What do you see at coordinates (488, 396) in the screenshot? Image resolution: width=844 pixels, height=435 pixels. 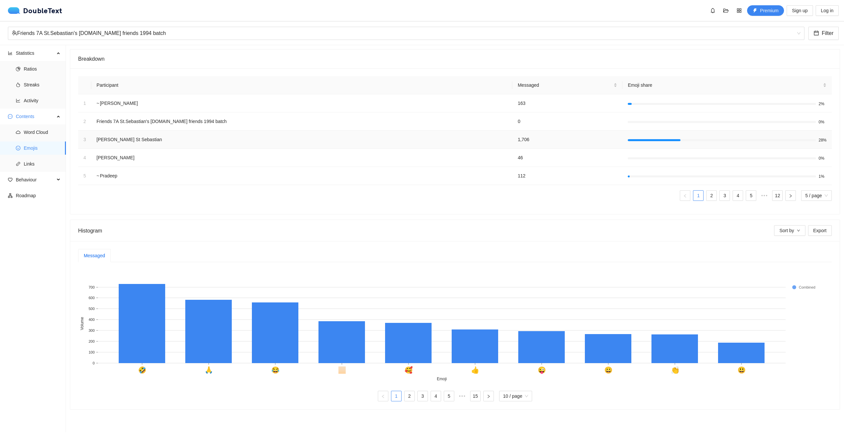 I see `li: Next Page` at bounding box center [488, 396].